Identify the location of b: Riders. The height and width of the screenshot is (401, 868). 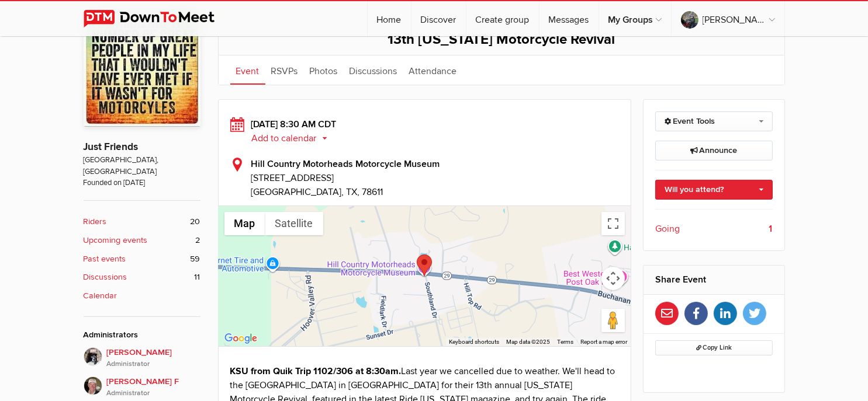
(95, 222).